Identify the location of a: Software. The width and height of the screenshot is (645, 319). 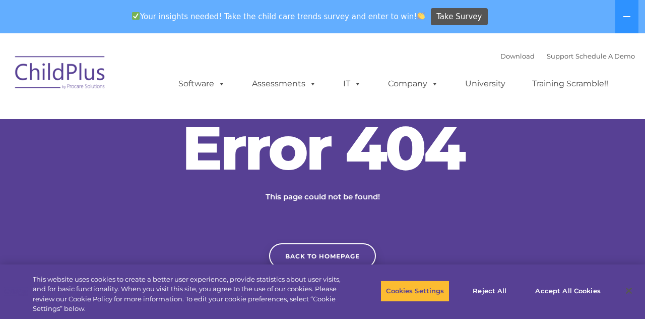
(202, 84).